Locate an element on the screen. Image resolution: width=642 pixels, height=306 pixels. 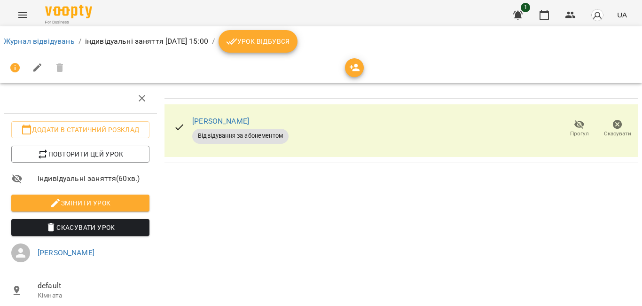
span: Урок відбувся is located at coordinates (258, 41).